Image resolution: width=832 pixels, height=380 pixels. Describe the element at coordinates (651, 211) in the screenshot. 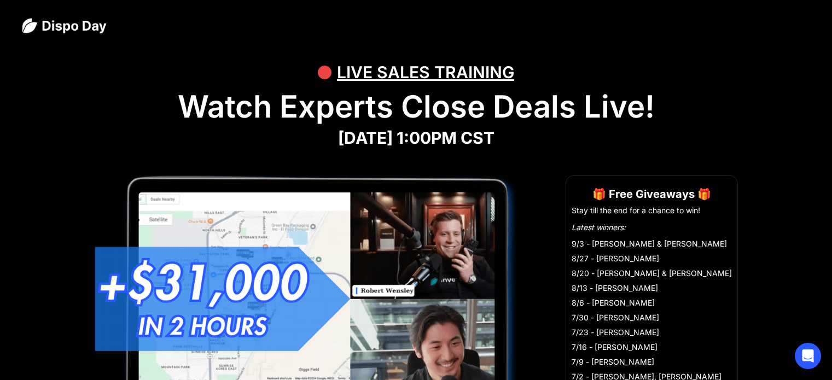

I see `li: Stay till the end for a chance to win!` at that location.